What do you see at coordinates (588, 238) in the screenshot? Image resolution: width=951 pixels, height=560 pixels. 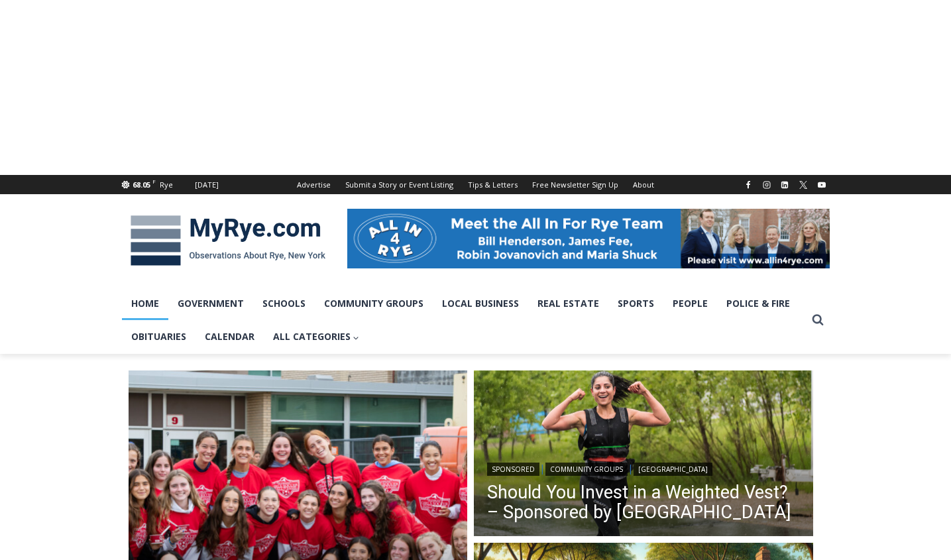 I see `img: All in for Rye` at bounding box center [588, 238].